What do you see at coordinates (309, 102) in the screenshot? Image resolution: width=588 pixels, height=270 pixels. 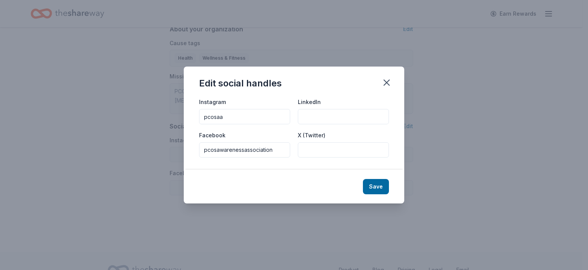 I see `label: LinkedIn` at bounding box center [309, 102].